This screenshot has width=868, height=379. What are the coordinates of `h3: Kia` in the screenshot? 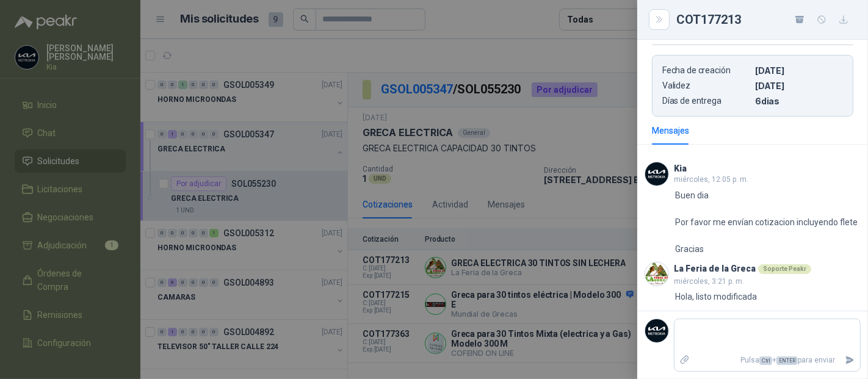 It's located at (680, 168).